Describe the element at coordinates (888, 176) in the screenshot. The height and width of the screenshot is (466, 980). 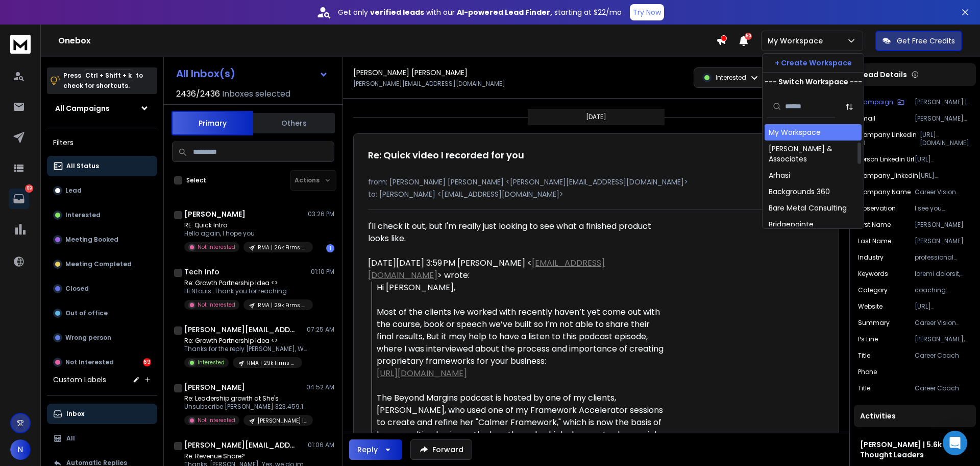
I see `p: company_linkedin` at that location.